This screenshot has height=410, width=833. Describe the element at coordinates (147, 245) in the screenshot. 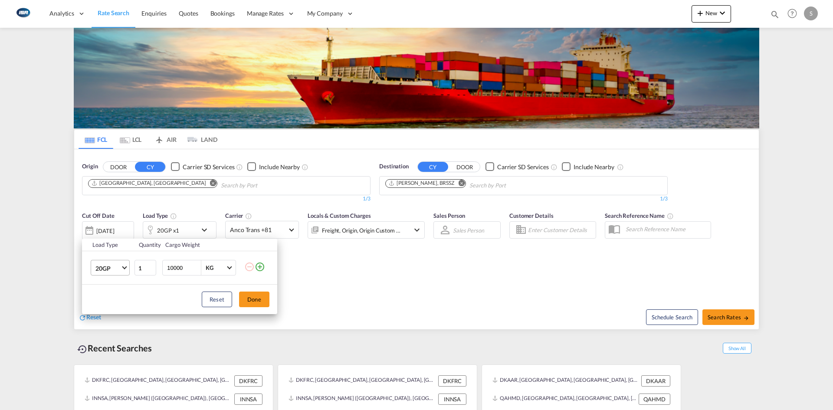

I see `th: Quantity` at that location.